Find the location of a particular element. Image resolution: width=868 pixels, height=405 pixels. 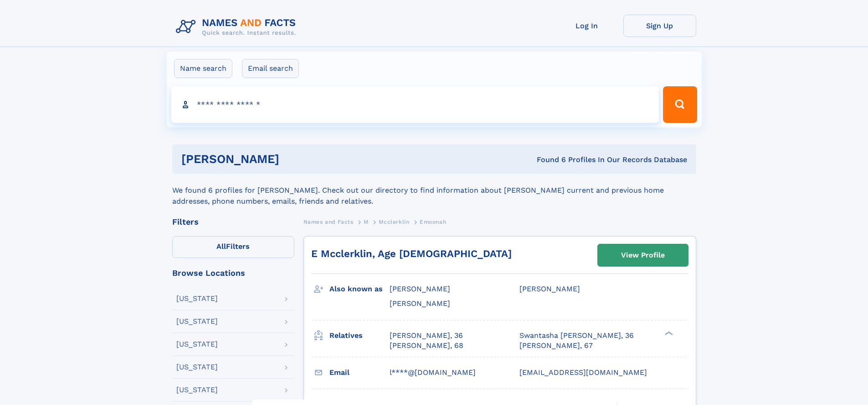

input: search input is located at coordinates (415, 105).